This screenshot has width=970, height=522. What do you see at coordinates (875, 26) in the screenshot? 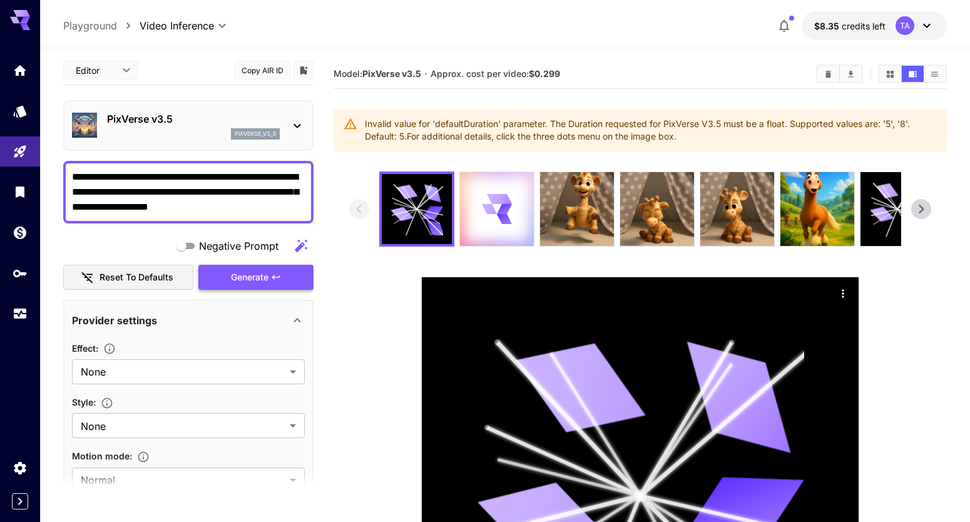
I see `button: $8.35162TA` at bounding box center [875, 26].